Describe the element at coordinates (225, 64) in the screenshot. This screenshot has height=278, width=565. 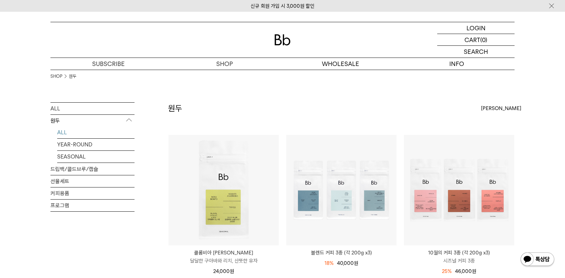
I see `p: SHOP` at that location.